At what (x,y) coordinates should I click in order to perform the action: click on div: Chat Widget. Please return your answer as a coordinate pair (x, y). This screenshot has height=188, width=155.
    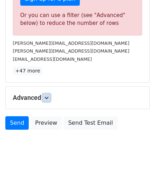
    Looking at the image, I should click on (138, 171).